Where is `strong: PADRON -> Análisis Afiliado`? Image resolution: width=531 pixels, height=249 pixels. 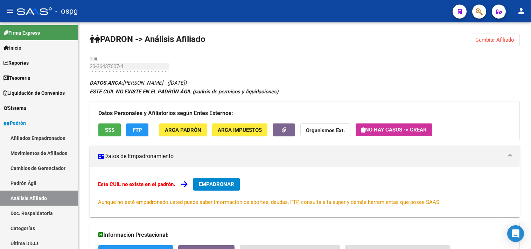 strong: PADRON -> Análisis Afiliado is located at coordinates (147, 39).